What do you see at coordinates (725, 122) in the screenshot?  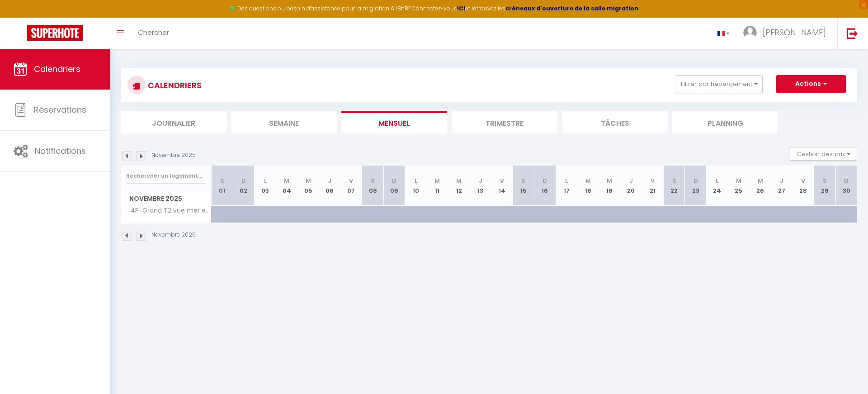 I see `li: Planning` at bounding box center [725, 122].